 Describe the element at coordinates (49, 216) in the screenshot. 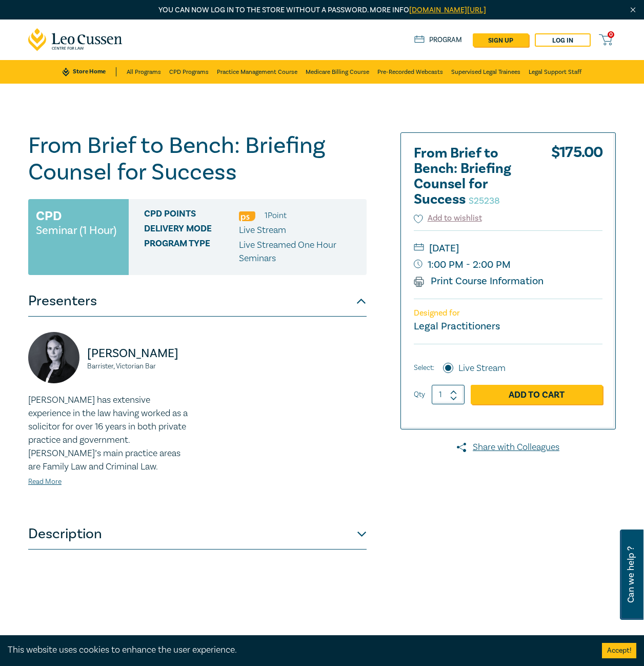

I see `h3: CPD` at that location.